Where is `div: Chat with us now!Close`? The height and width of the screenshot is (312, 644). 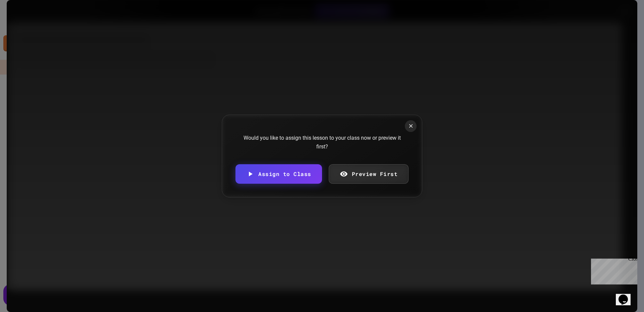
div: Chat with us now!Close is located at coordinates (25, 23).